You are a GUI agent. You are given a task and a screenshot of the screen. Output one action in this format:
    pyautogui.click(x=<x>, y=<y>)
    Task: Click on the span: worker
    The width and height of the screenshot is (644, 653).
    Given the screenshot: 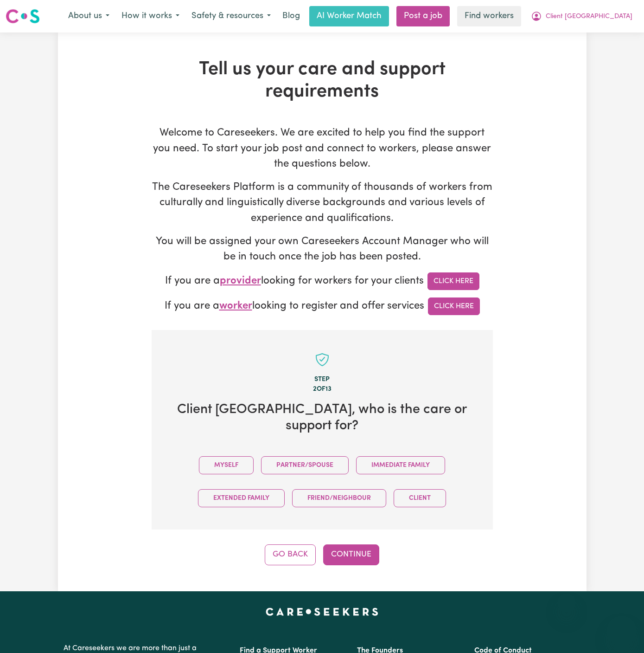 What is the action you would take?
    pyautogui.click(x=235, y=306)
    